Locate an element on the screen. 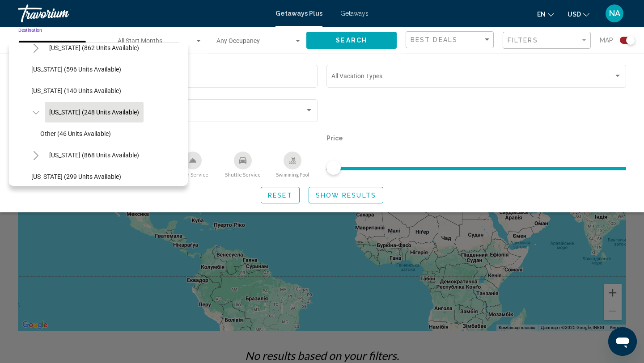  span: Show Results is located at coordinates (346, 196).